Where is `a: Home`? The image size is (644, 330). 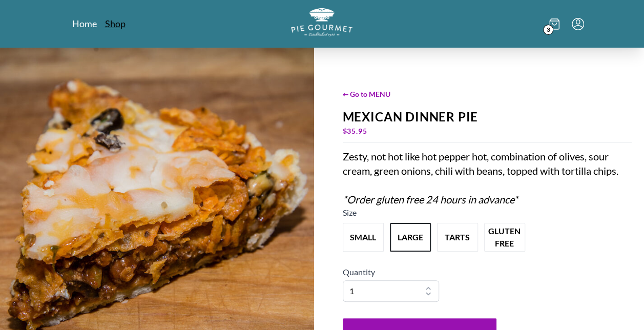
a: Home is located at coordinates (85, 24).